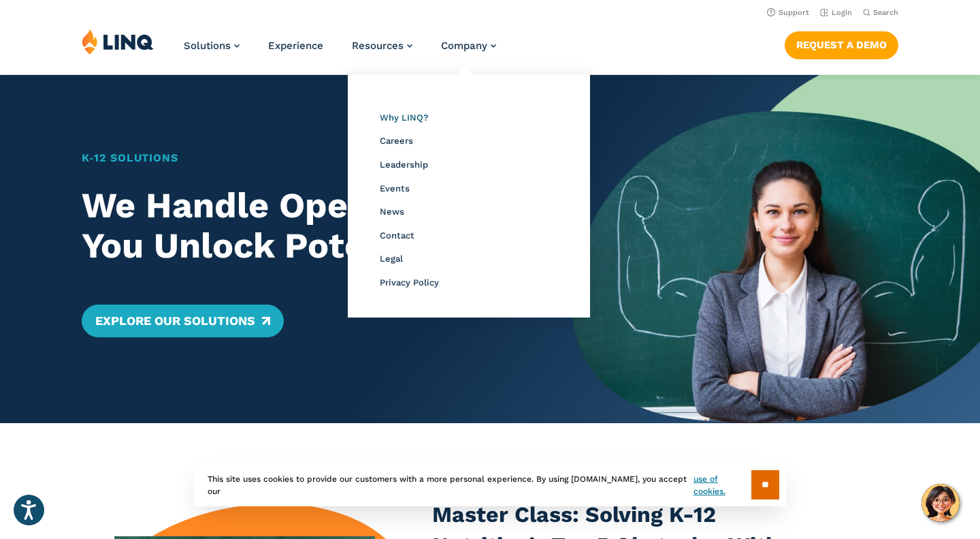 Image resolution: width=980 pixels, height=539 pixels. What do you see at coordinates (211, 45) in the screenshot?
I see `a: Solutions` at bounding box center [211, 45].